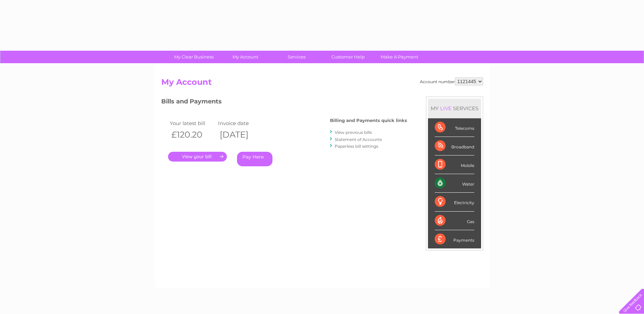 The image size is (644, 314). What do you see at coordinates (454, 240) in the screenshot?
I see `div: Payments` at bounding box center [454, 240].